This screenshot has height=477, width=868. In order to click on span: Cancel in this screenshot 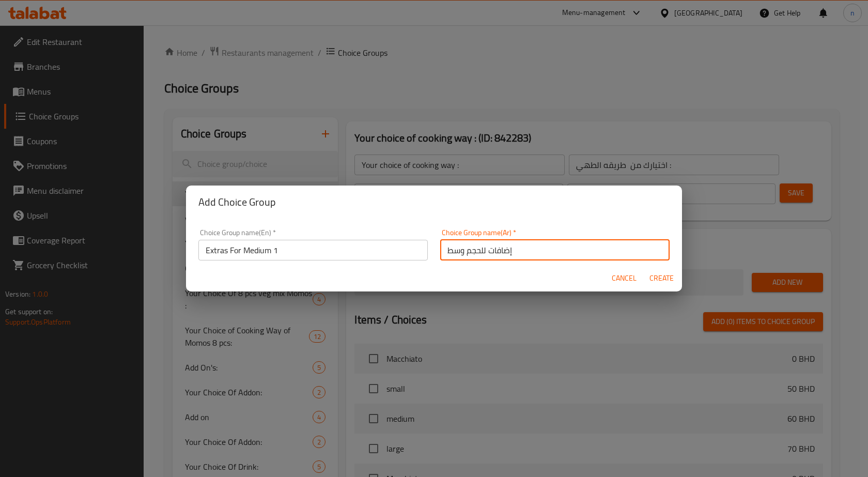, I will do `click(625, 278)`.